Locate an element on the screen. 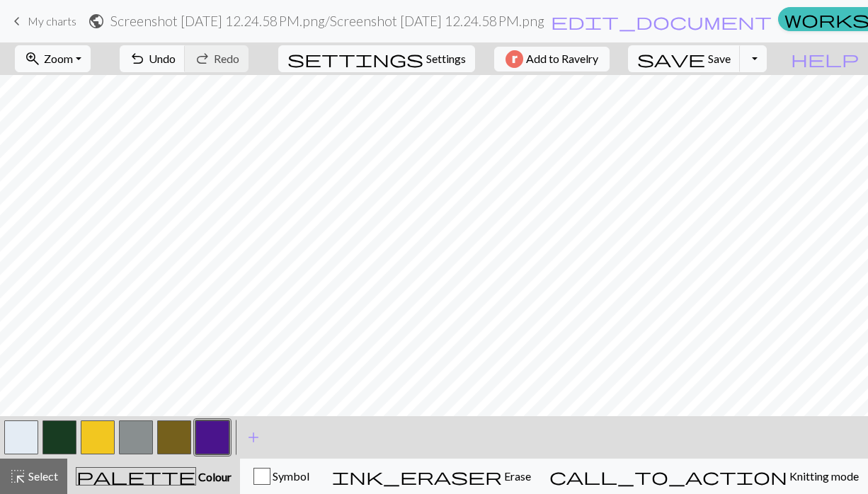 This screenshot has width=868, height=494. span: palette is located at coordinates (136, 476).